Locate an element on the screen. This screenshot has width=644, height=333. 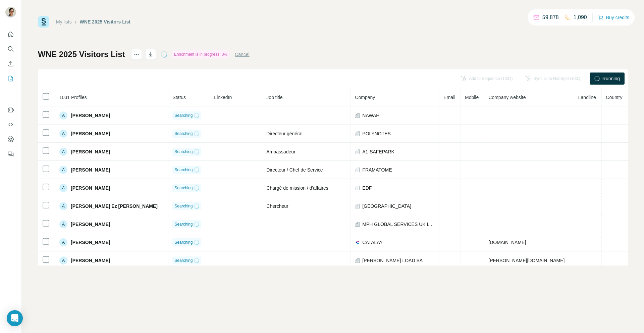
span: Status is located at coordinates (179, 97).